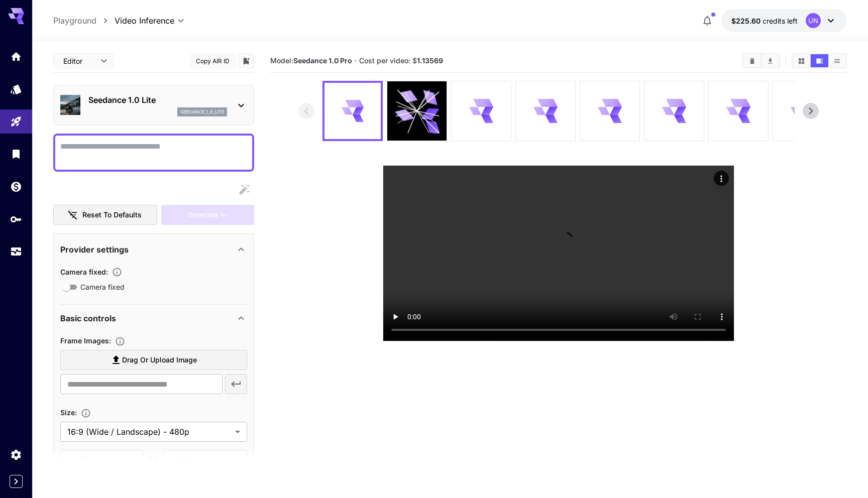 The height and width of the screenshot is (498, 868). What do you see at coordinates (103, 287) in the screenshot?
I see `span: Camera fixed` at bounding box center [103, 287].